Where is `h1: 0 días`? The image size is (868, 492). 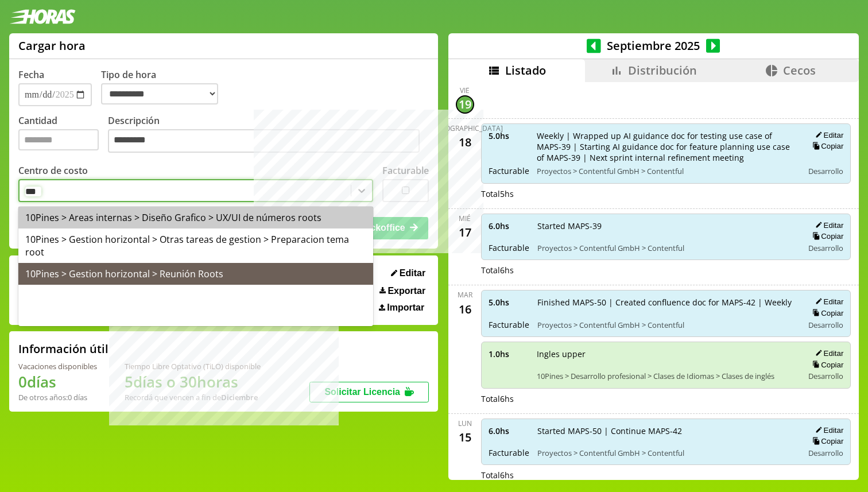
h1: 0 días is located at coordinates (57, 382).